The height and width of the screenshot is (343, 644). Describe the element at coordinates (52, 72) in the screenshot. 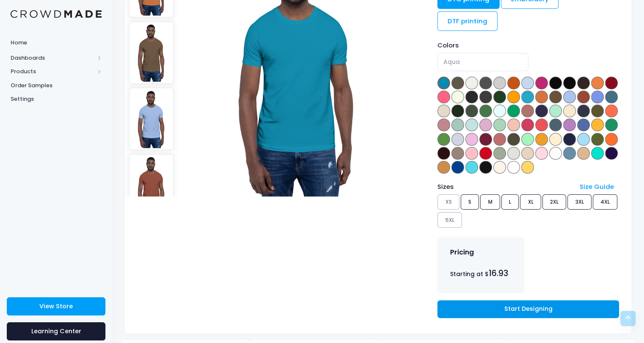

I see `span: Products` at that location.